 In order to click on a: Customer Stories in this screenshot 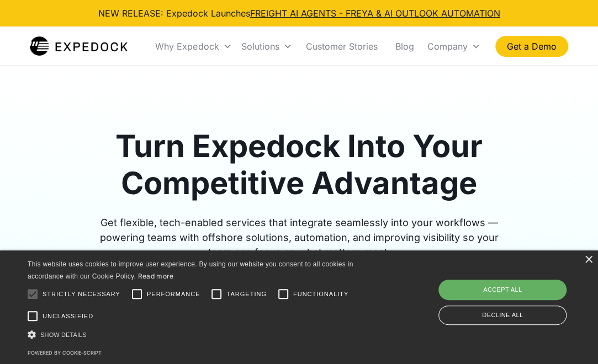, I will do `click(341, 46)`.